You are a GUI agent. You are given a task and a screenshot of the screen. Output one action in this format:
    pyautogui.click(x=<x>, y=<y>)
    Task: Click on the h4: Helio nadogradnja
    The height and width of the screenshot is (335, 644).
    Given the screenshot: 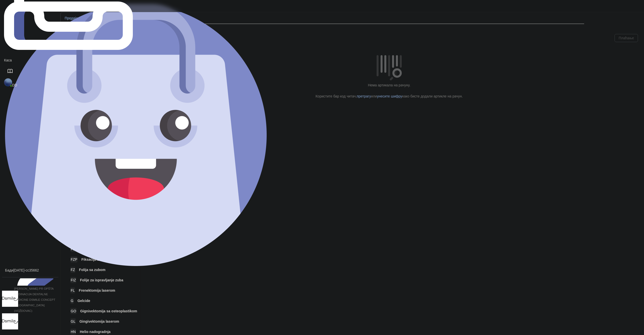 What is the action you would take?
    pyautogui.click(x=109, y=332)
    